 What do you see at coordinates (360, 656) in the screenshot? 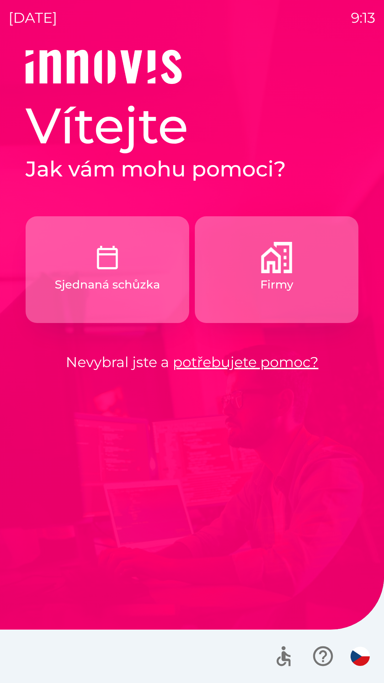
I see `img: cs flag` at bounding box center [360, 656].